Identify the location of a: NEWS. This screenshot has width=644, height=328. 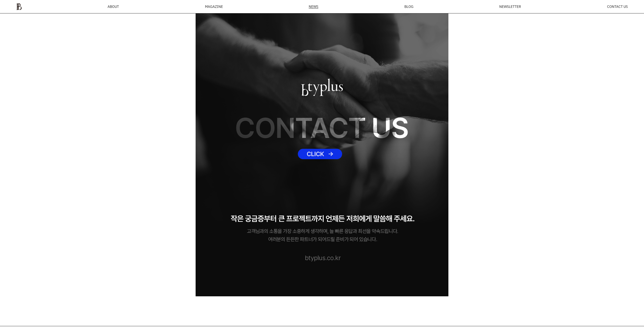
(313, 6).